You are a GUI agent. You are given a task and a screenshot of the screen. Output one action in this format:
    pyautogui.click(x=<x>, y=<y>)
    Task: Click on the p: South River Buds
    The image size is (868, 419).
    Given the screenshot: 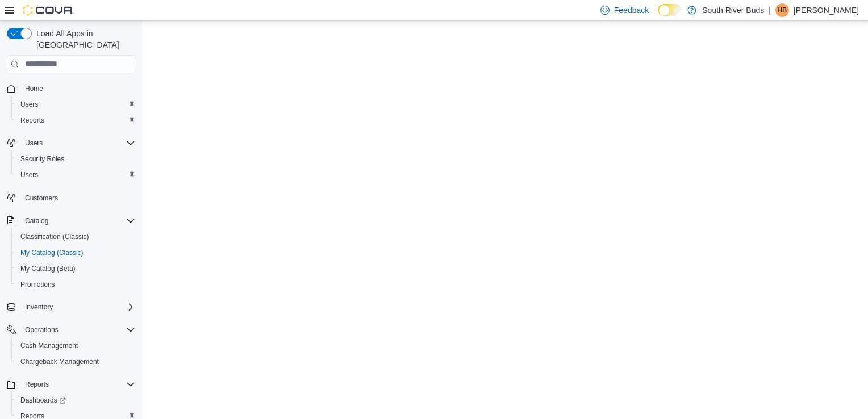 What is the action you would take?
    pyautogui.click(x=732, y=10)
    